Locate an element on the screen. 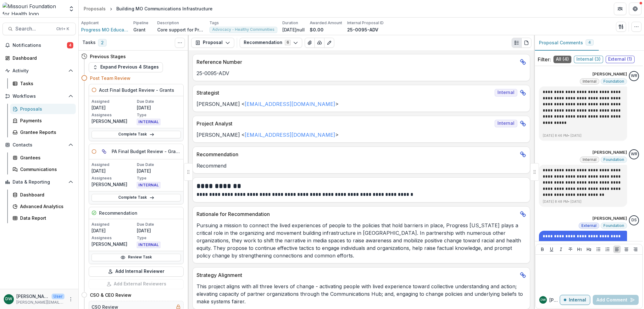 Image resolution: width=644 pixels, height=309 pixels. h3: Tasks is located at coordinates (89, 43).